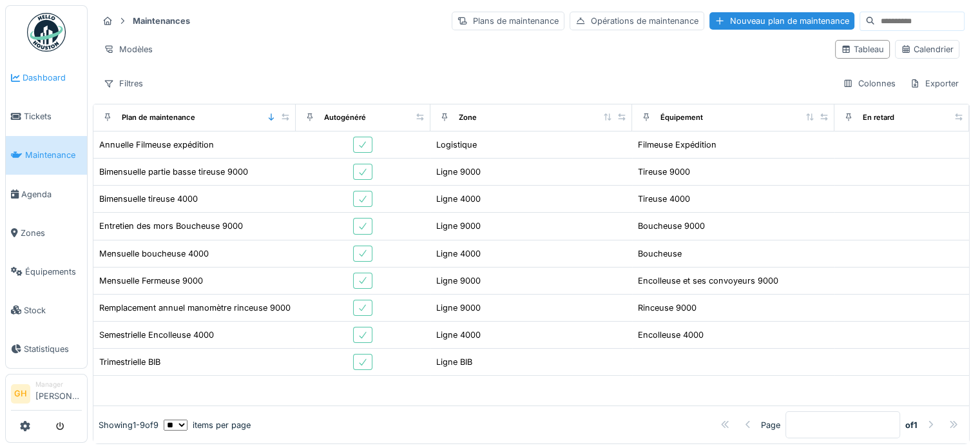  Describe the element at coordinates (52, 194) in the screenshot. I see `span: Agenda` at that location.